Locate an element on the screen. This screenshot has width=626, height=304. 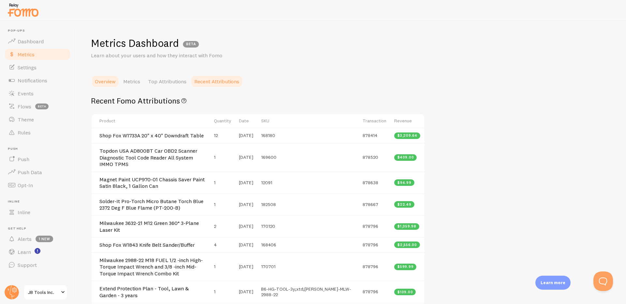
h4: Milwaukee 2988-22 M18 FUEL 1/2 -inch High-Torque Impact Wrench and 3/8 -inch Mid-Torque Impact Wr... is located at coordinates (153, 267).